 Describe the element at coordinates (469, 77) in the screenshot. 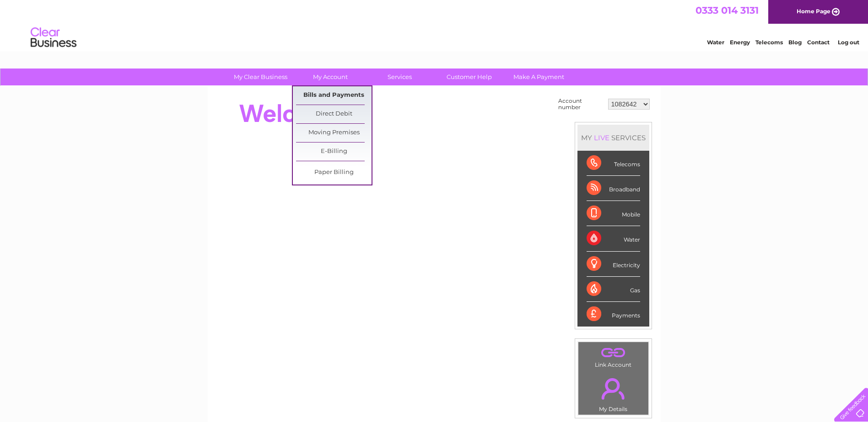

I see `a: Customer Help` at that location.